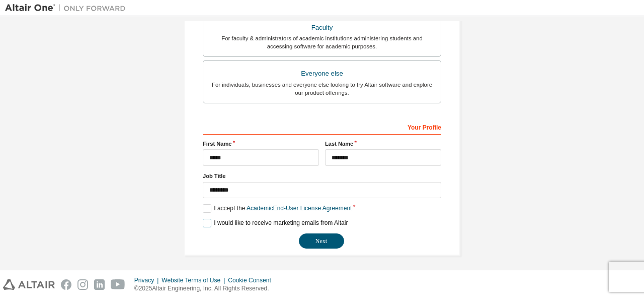  I want to click on label: Last Name, so click(383, 143).